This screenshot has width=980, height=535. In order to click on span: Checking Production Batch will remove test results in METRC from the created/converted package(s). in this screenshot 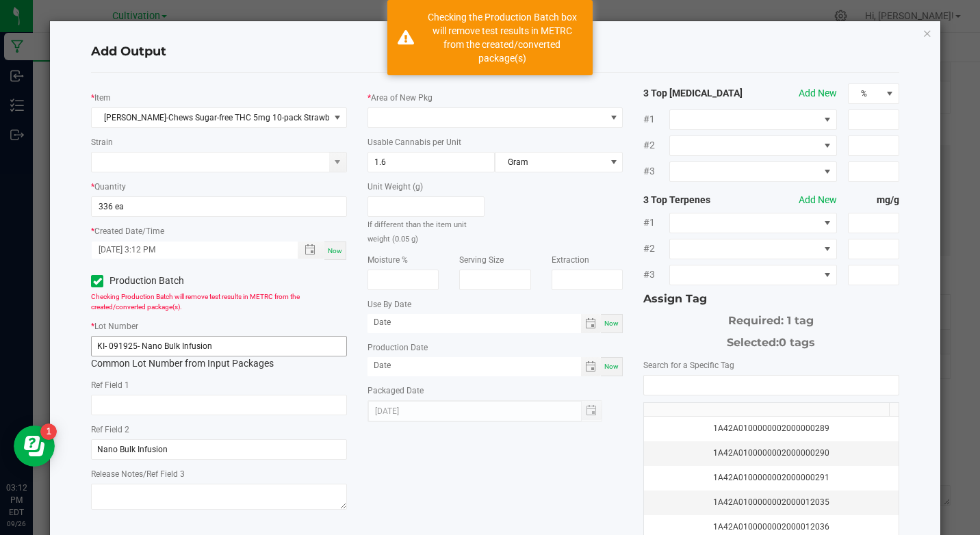, I will do `click(195, 302)`.